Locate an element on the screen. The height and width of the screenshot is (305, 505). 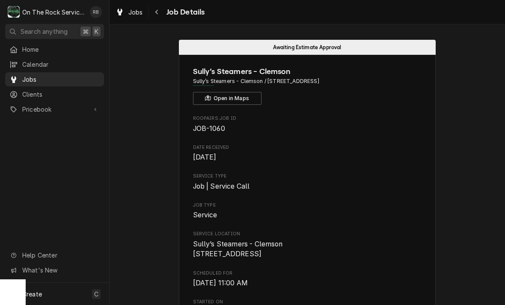
span: Clients is located at coordinates (61, 94).